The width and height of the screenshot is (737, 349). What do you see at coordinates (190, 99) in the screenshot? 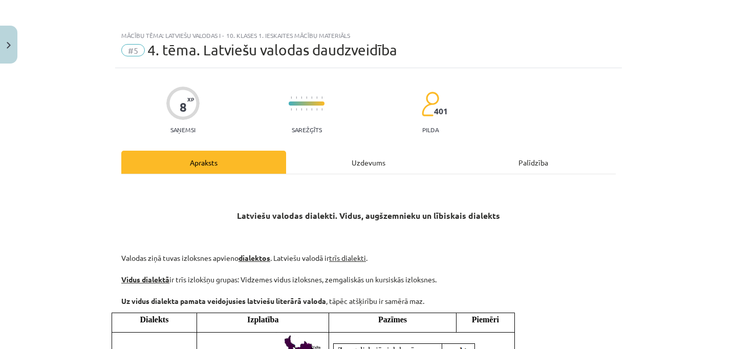
I see `span: XP` at bounding box center [190, 99].